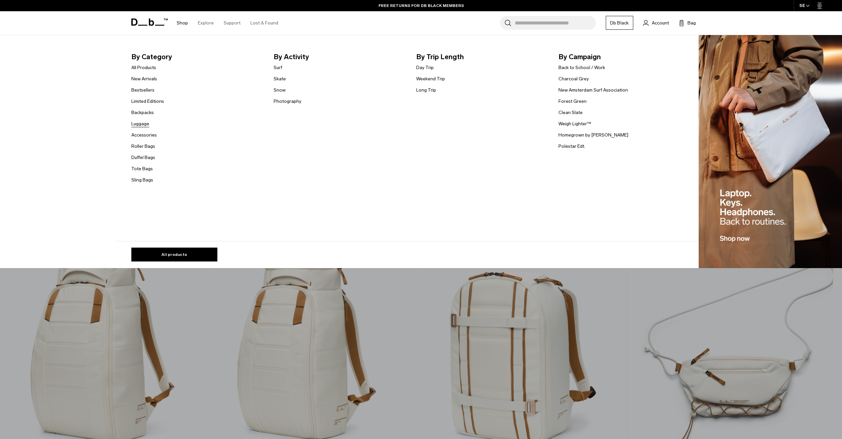 This screenshot has height=439, width=842. What do you see at coordinates (142, 169) in the screenshot?
I see `a: Tote Bags` at bounding box center [142, 169].